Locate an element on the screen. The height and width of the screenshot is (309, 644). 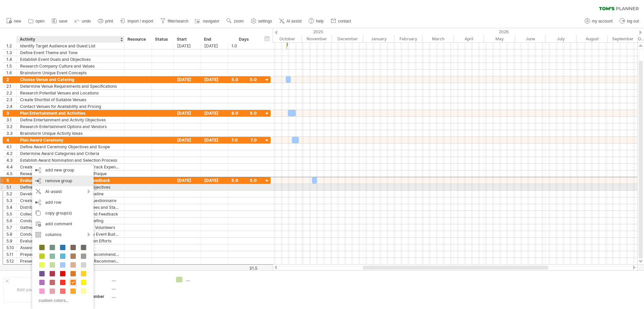
div: 5.7 is located at coordinates (12, 227).